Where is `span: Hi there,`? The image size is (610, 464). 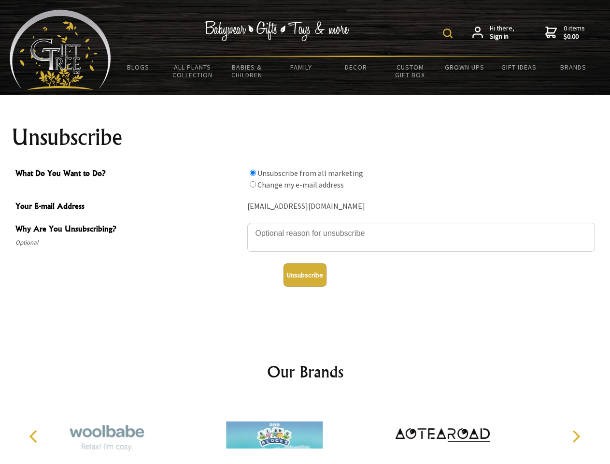
span: Hi there, is located at coordinates (502, 32).